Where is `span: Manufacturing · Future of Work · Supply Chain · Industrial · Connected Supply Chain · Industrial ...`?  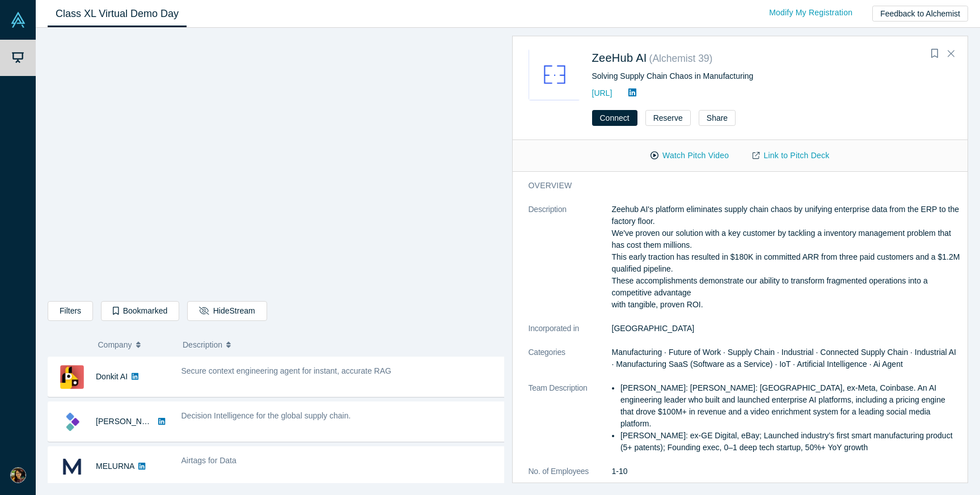 span: Manufacturing · Future of Work · Supply Chain · Industrial · Connected Supply Chain · Industrial ... is located at coordinates (785, 357).